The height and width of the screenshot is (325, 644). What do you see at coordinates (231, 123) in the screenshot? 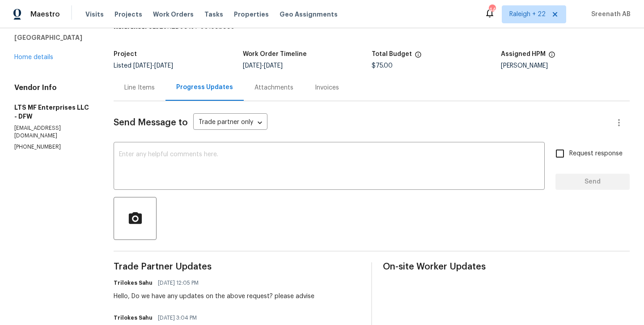
I see `div: Trade partner only` at bounding box center [231, 123].